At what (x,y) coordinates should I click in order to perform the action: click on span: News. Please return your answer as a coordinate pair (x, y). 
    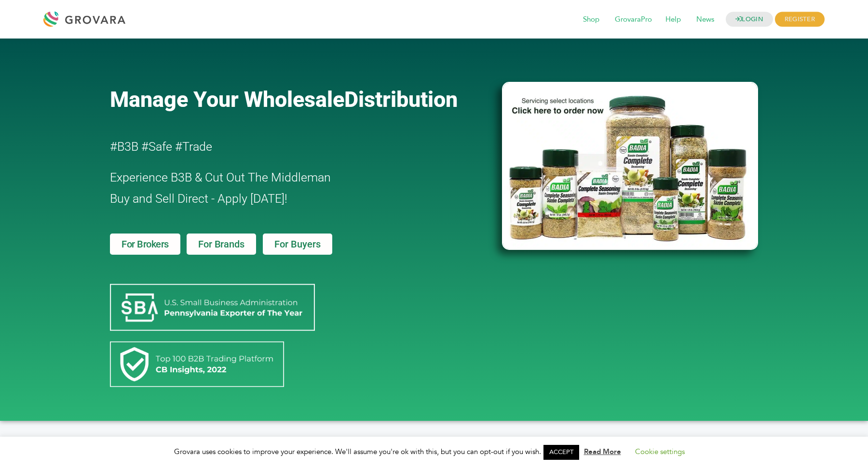
    Looking at the image, I should click on (705, 20).